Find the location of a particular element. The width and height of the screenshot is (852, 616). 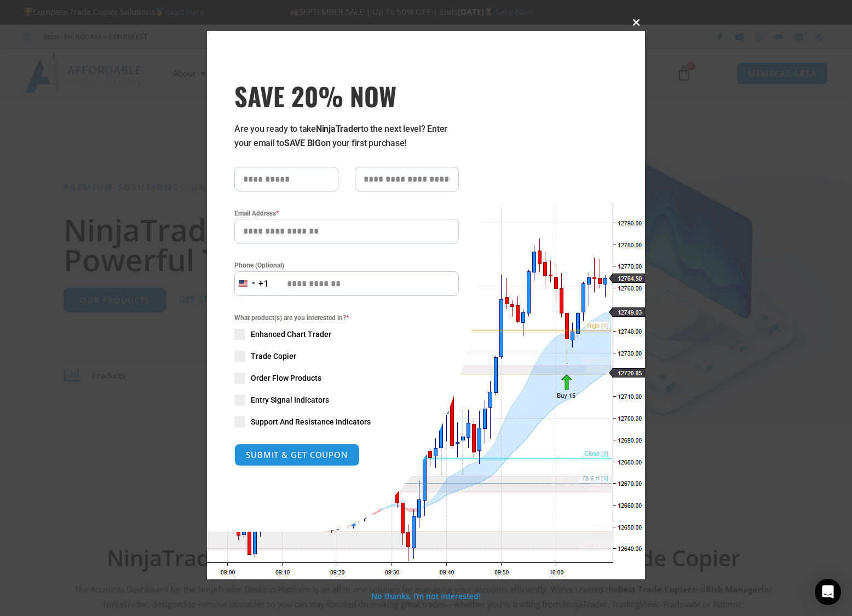

label: Support And Resistance Indicators is located at coordinates (346, 422).